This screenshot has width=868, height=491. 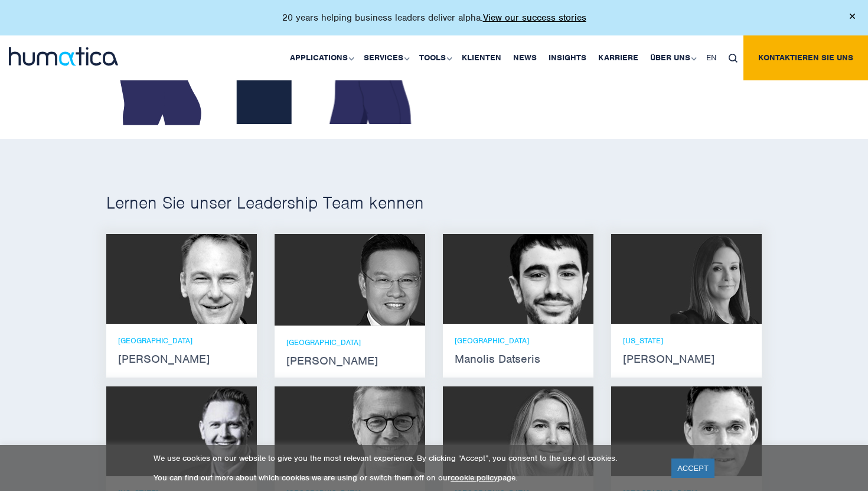 What do you see at coordinates (712, 58) in the screenshot?
I see `a: EN` at bounding box center [712, 58].